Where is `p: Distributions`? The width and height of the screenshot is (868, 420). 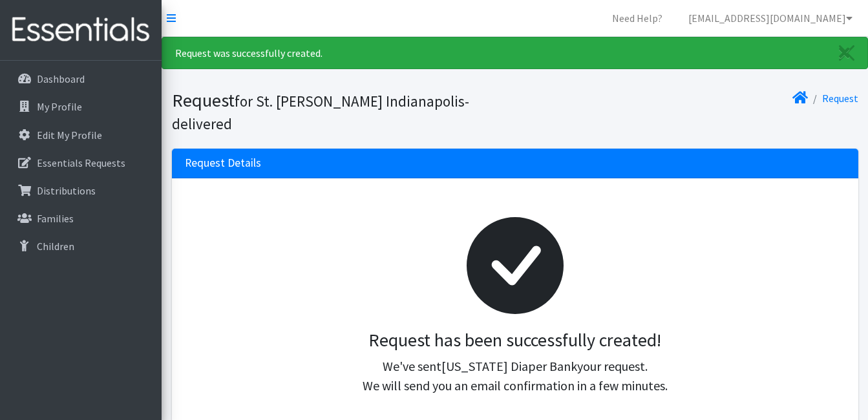
p: Distributions is located at coordinates (66, 191).